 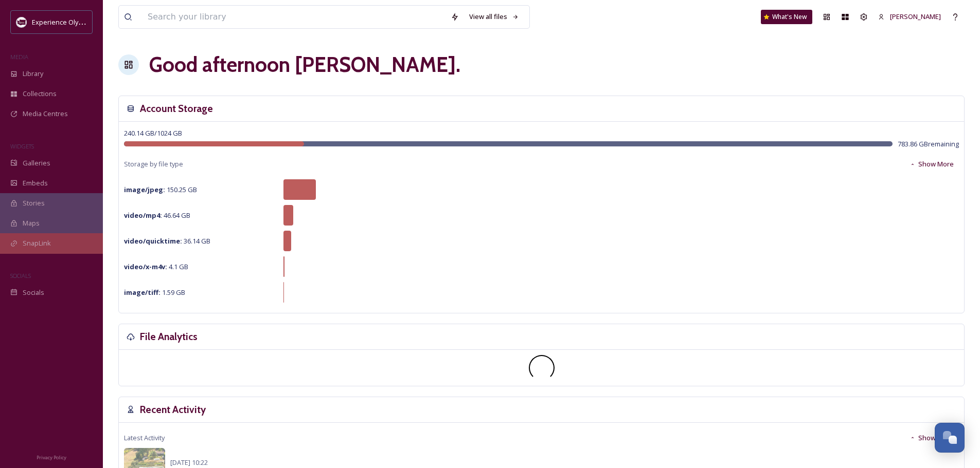 I want to click on input: Search your library, so click(x=293, y=17).